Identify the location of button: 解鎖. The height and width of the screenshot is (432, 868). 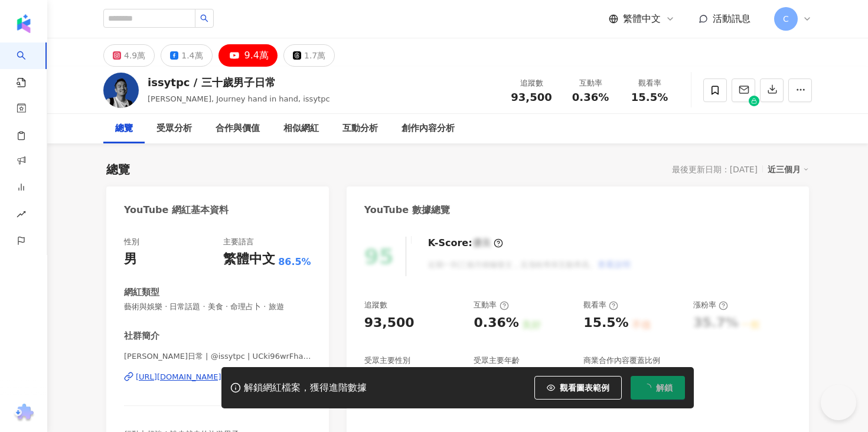
(658, 388).